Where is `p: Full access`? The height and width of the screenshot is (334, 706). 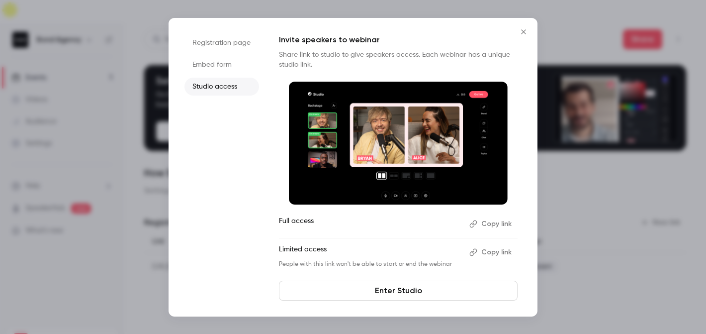 p: Full access is located at coordinates (370, 224).